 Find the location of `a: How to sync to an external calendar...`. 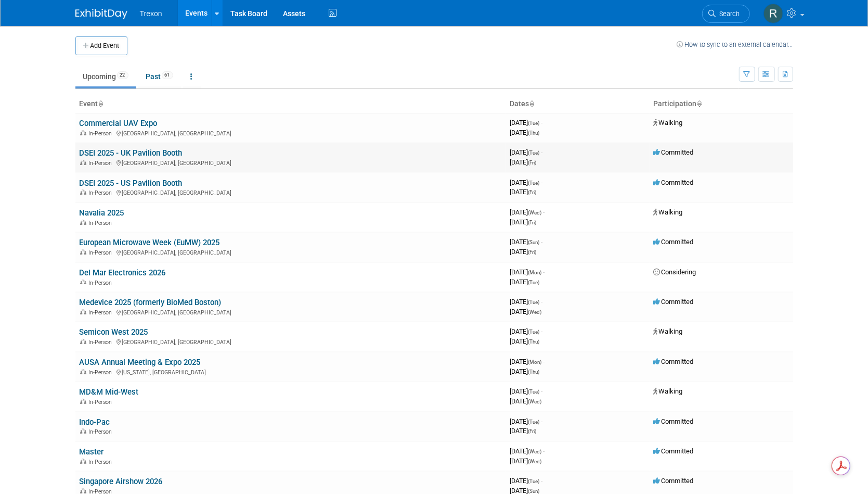

a: How to sync to an external calendar... is located at coordinates (735, 44).